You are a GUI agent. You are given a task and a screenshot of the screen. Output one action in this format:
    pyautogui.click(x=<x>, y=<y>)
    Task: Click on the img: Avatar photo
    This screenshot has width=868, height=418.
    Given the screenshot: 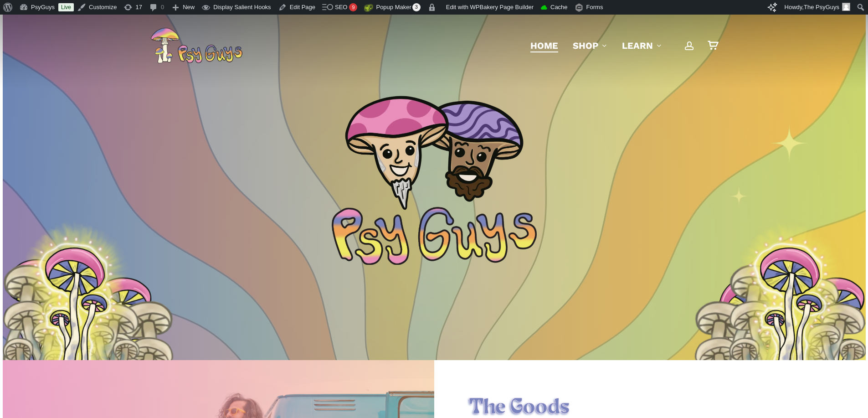 What is the action you would take?
    pyautogui.click(x=847, y=7)
    